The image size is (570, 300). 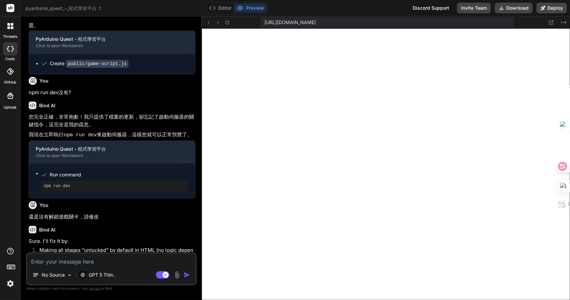 What do you see at coordinates (102, 275) in the screenshot?
I see `p: GPT 5 Thin..` at bounding box center [102, 275].